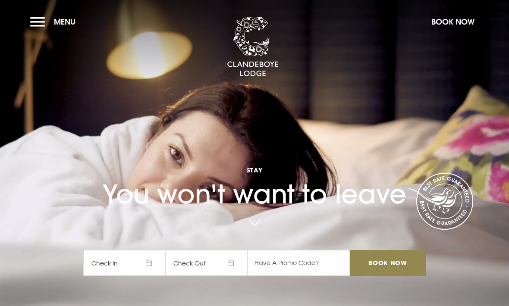 The width and height of the screenshot is (509, 306). I want to click on input: Book Now, so click(388, 263).